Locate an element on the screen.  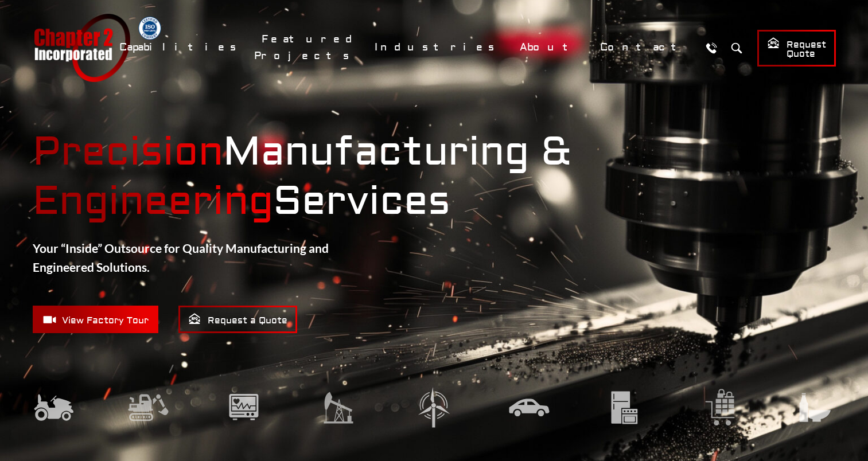
strong: Your “Inside” Outsource for Quality Manufacturing and Engineered Solutions. is located at coordinates (181, 258).